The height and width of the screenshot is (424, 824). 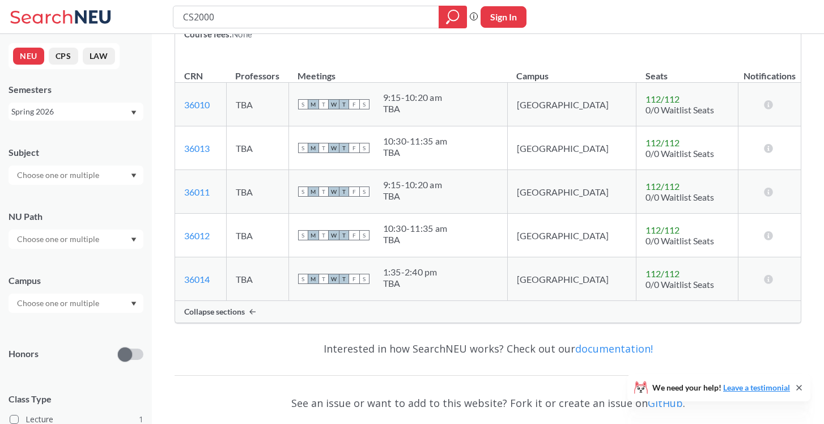 What do you see at coordinates (214, 312) in the screenshot?
I see `span: Collapse sections` at bounding box center [214, 312].